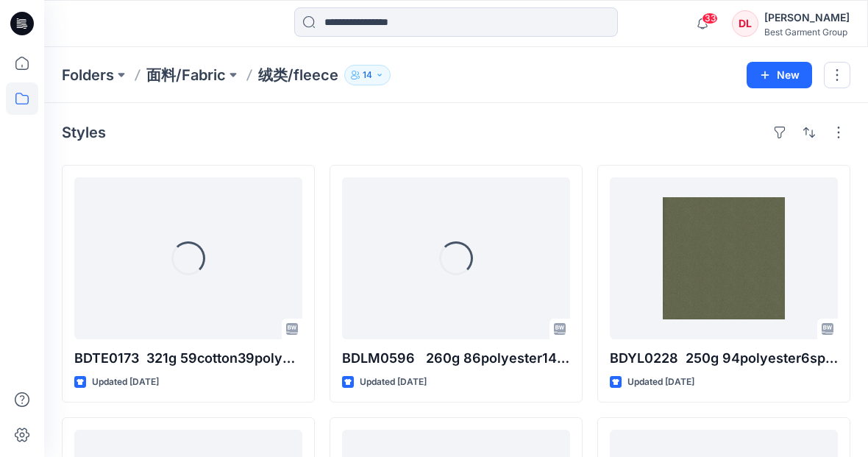 Image resolution: width=868 pixels, height=457 pixels. I want to click on p: 面料/Fabric, so click(186, 75).